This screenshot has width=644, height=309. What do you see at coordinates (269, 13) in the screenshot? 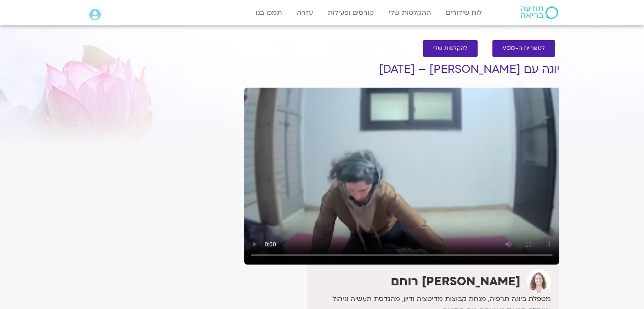
I see `a: תמכו בנו` at bounding box center [269, 13].